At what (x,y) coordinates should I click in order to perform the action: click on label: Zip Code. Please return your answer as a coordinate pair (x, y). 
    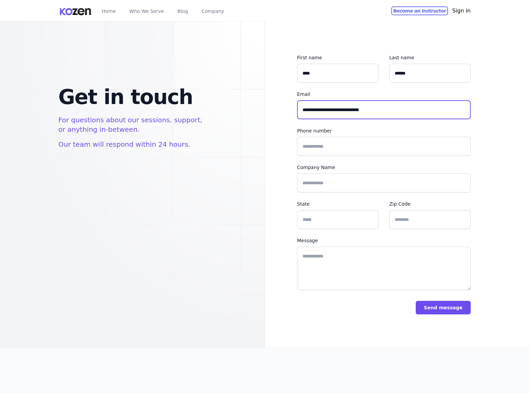
    Looking at the image, I should click on (430, 204).